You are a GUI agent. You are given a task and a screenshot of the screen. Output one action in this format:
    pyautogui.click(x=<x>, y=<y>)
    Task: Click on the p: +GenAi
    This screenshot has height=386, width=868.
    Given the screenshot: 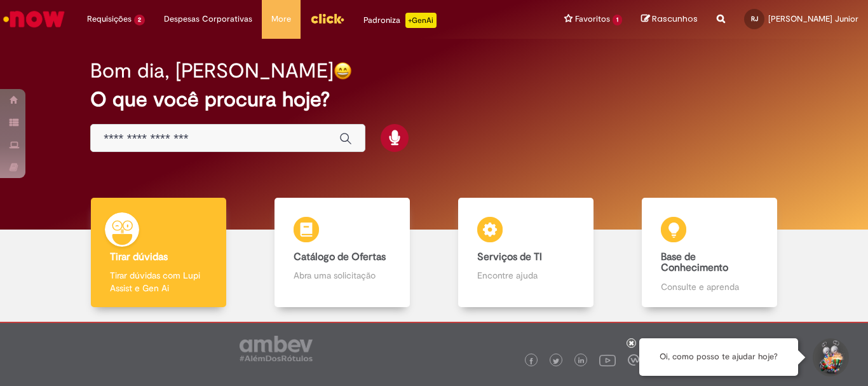 What is the action you would take?
    pyautogui.click(x=420, y=20)
    